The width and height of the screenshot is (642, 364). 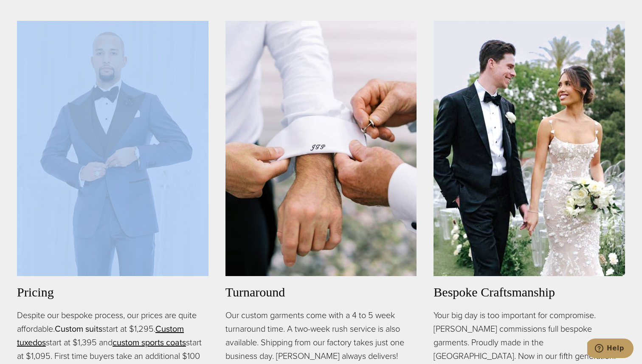 I want to click on span: Help, so click(x=28, y=10).